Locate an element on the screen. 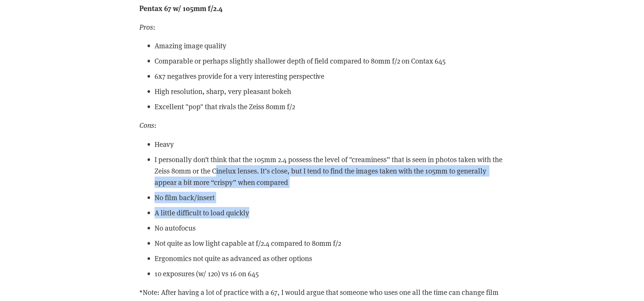  p: Heavy is located at coordinates (329, 144).